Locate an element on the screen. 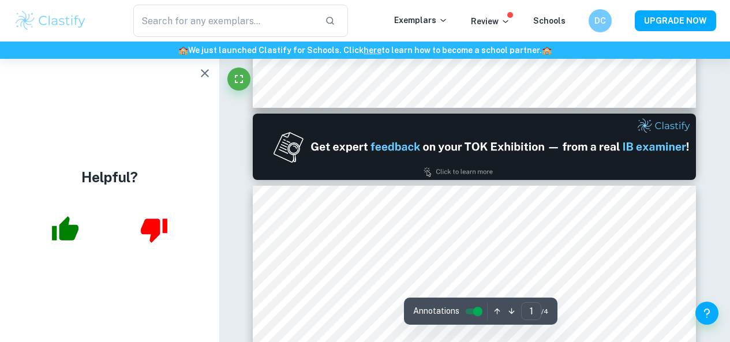 This screenshot has height=342, width=730. h4: Helpful? is located at coordinates (110, 177).